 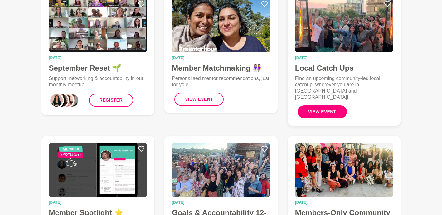 I want to click on img: Members-Only Community, so click(x=344, y=170).